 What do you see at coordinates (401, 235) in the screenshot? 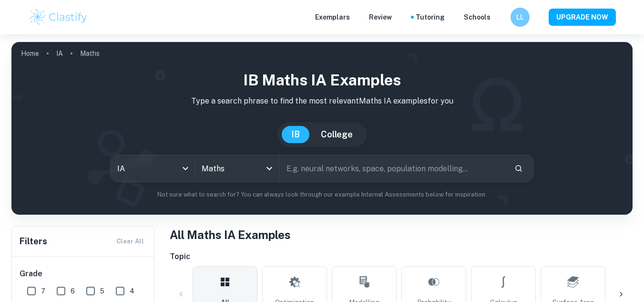
I see `h1: All Maths IA Examples` at bounding box center [401, 235].